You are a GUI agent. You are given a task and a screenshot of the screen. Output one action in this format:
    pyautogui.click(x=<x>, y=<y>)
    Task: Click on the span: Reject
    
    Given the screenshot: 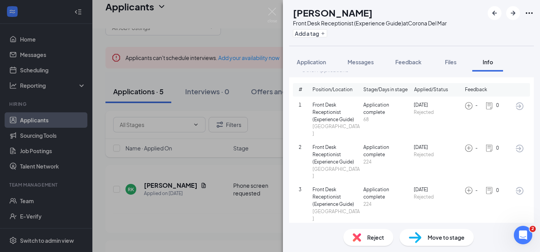 What is the action you would take?
    pyautogui.click(x=376, y=238)
    